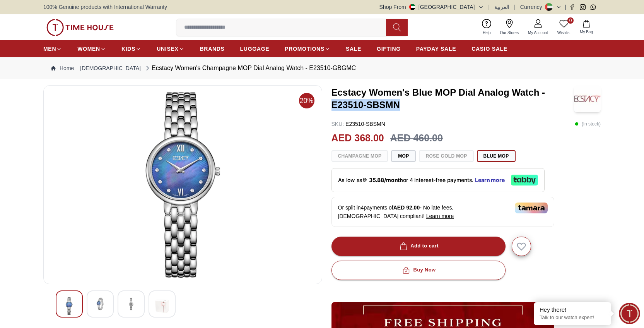  I want to click on span: KIDS, so click(128, 48).